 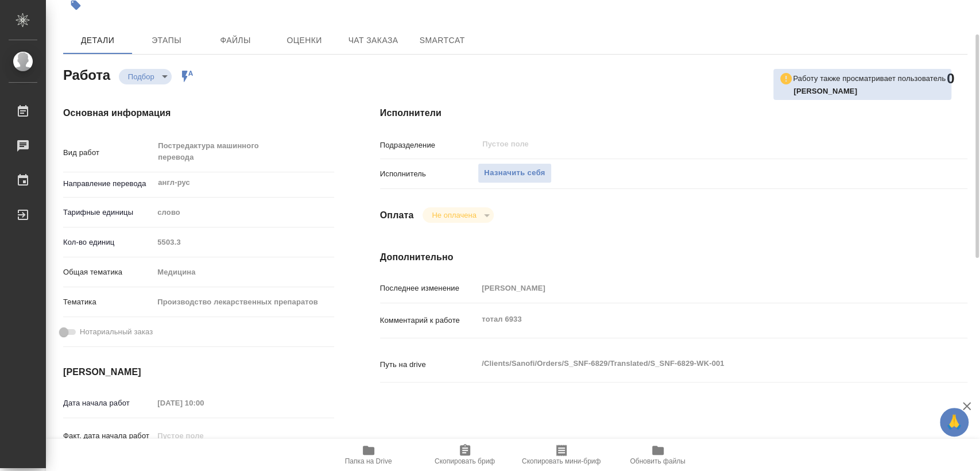 What do you see at coordinates (429, 145) in the screenshot?
I see `p: Подразделение` at bounding box center [429, 145].